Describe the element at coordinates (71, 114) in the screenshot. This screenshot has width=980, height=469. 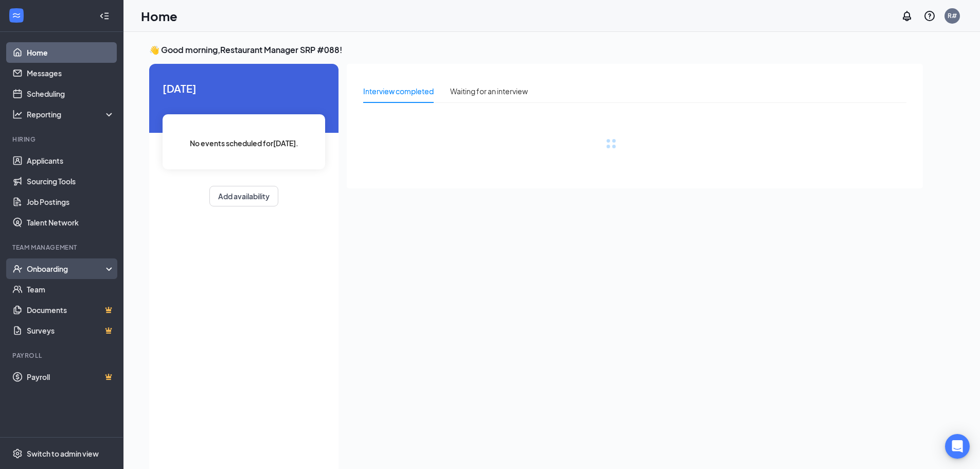
I see `div: Reporting` at that location.